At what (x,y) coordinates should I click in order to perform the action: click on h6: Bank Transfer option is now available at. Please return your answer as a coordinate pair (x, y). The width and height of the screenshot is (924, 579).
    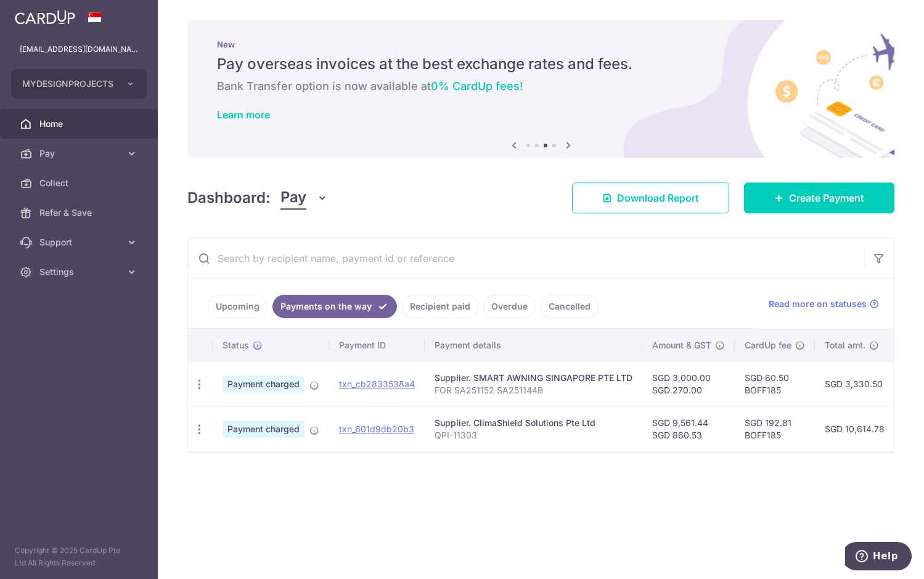
    Looking at the image, I should click on (541, 87).